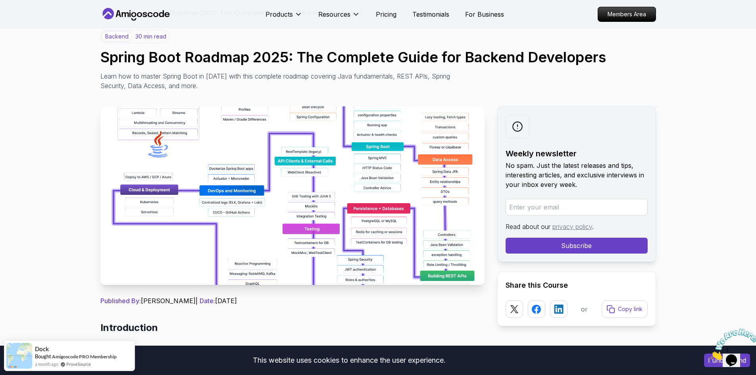  I want to click on span: a month ago, so click(46, 364).